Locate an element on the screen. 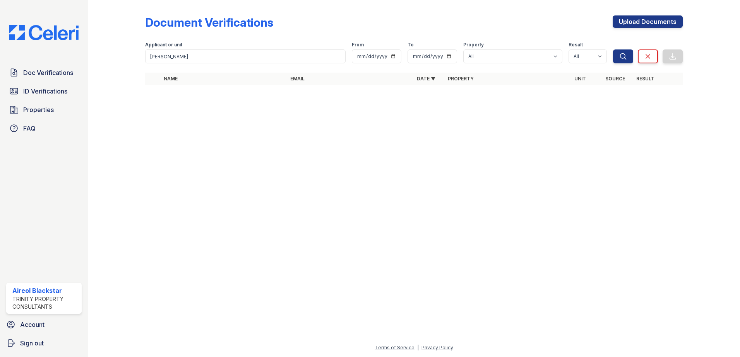 This screenshot has height=357, width=740. label: To is located at coordinates (410, 45).